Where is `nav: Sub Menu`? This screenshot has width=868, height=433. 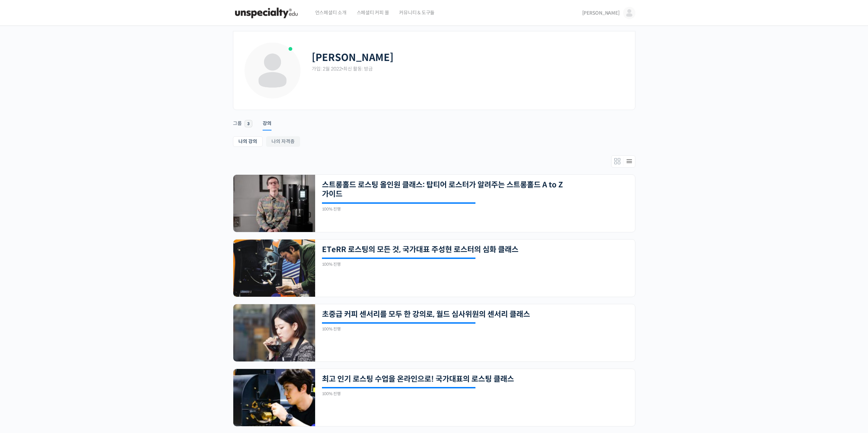 nav: Sub Menu is located at coordinates (434, 143).